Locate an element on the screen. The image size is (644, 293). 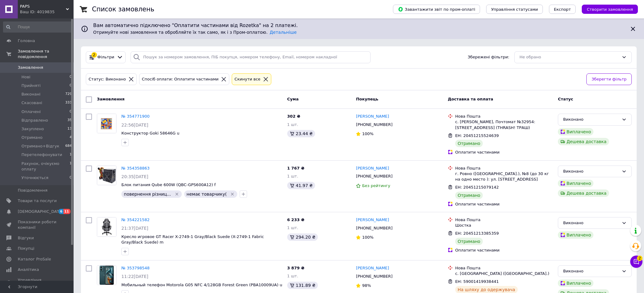
button: Управління статусами is located at coordinates (514, 9).